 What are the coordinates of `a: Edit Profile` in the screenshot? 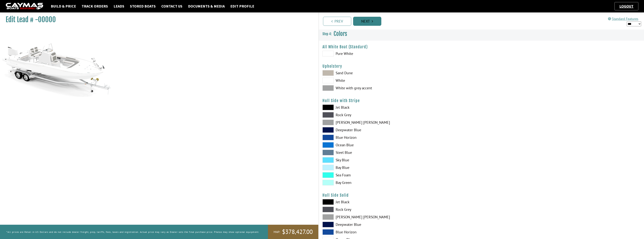 It's located at (242, 6).